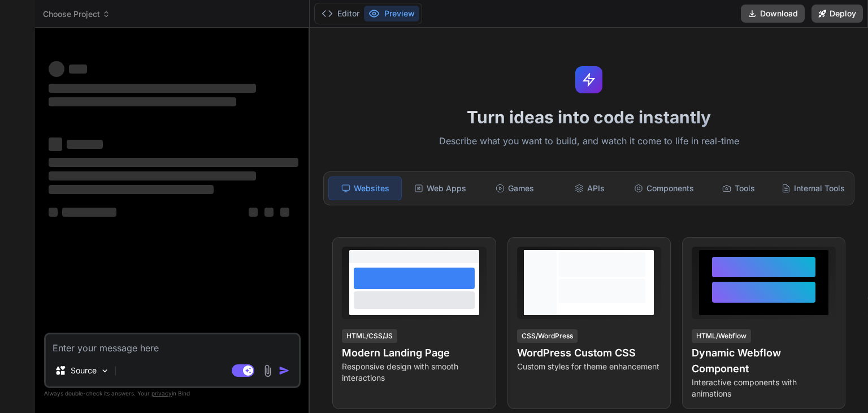 This screenshot has width=868, height=413. Describe the element at coordinates (589, 353) in the screenshot. I see `h4: WordPress Custom CSS` at that location.